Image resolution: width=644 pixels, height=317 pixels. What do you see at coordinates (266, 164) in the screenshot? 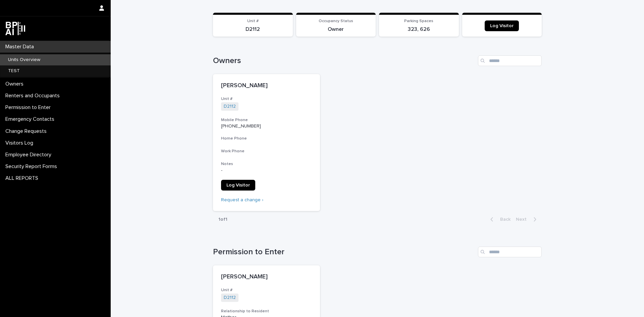
I see `h3: Notes` at bounding box center [266, 164].